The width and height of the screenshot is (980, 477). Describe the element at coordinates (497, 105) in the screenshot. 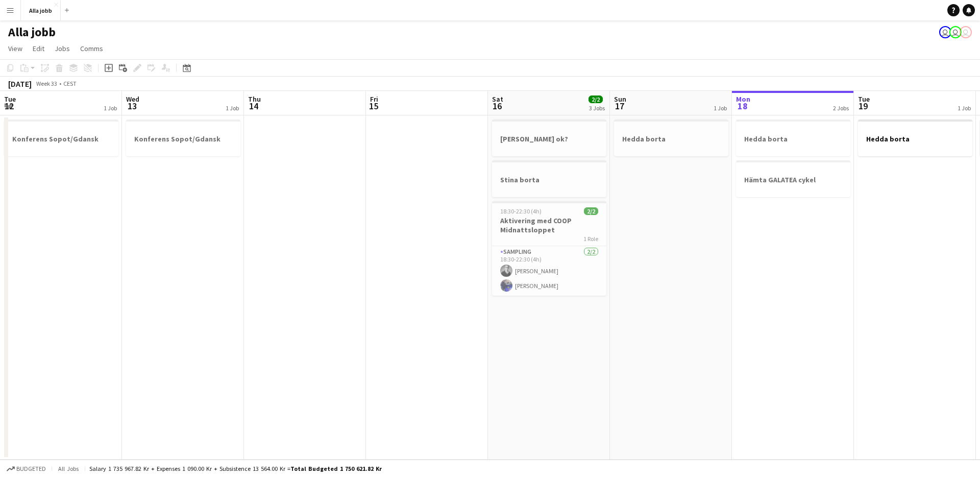

I see `span: 16` at that location.